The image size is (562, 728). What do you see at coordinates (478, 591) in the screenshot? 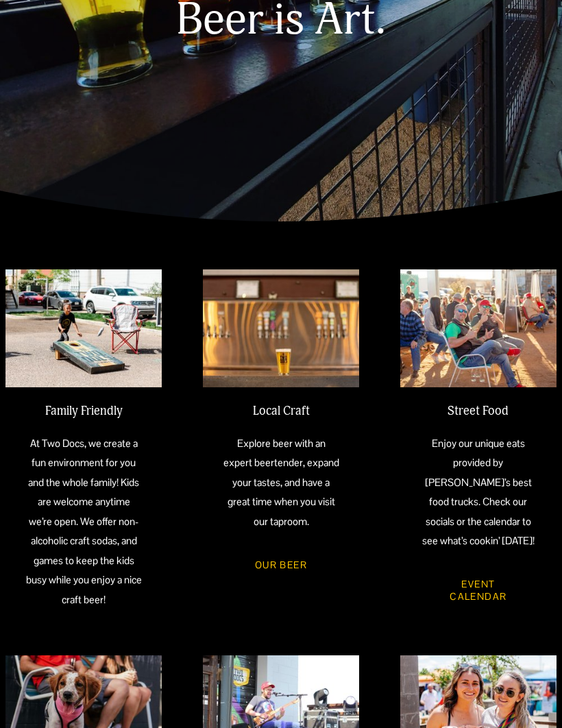
I see `a: Event Calendar` at bounding box center [478, 591].